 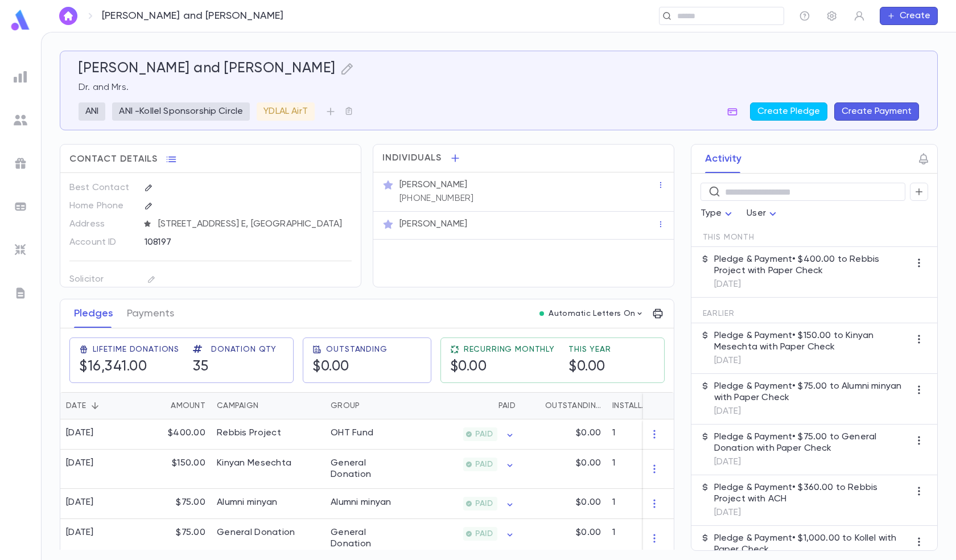 What do you see at coordinates (243, 349) in the screenshot?
I see `span: Donation Qty` at bounding box center [243, 349].